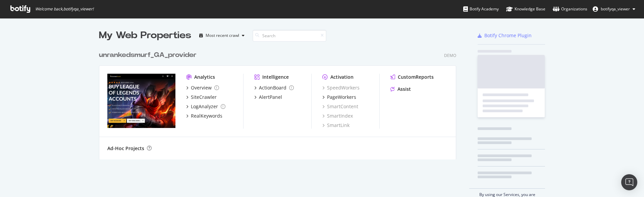 The image size is (644, 197). Describe the element at coordinates (341, 88) in the screenshot. I see `a: SpeedWorkers` at that location.